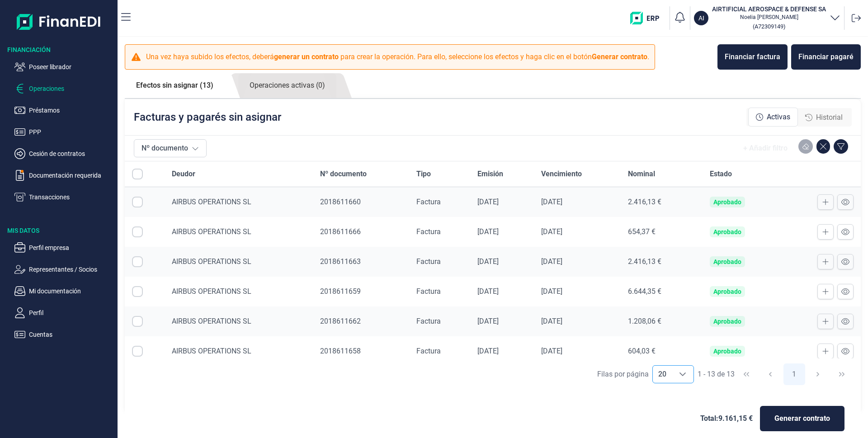  I want to click on span: 20, so click(663, 375).